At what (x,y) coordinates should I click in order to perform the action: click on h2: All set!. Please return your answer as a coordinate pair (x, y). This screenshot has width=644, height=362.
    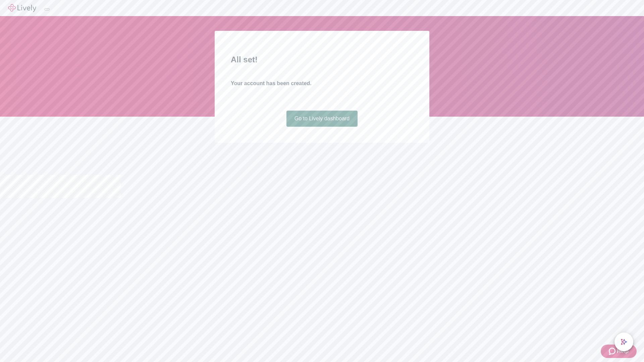
    Looking at the image, I should click on (322, 60).